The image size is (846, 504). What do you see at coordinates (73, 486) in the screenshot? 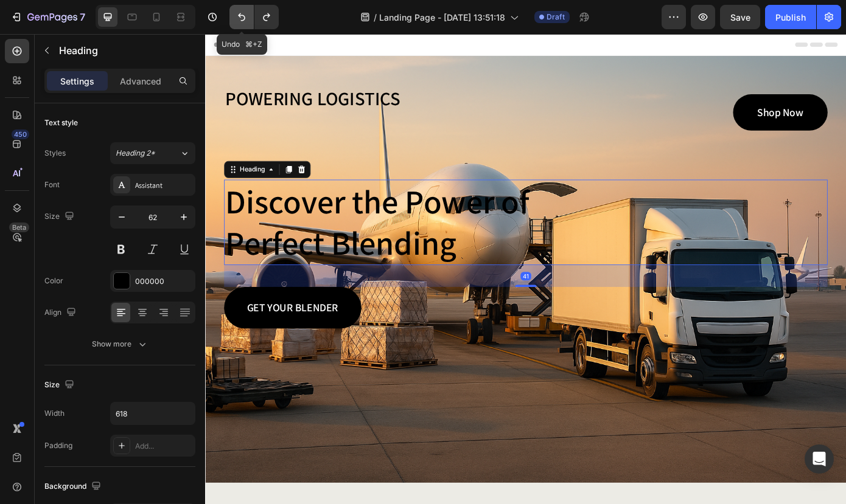
I see `div: Background` at bounding box center [73, 486].